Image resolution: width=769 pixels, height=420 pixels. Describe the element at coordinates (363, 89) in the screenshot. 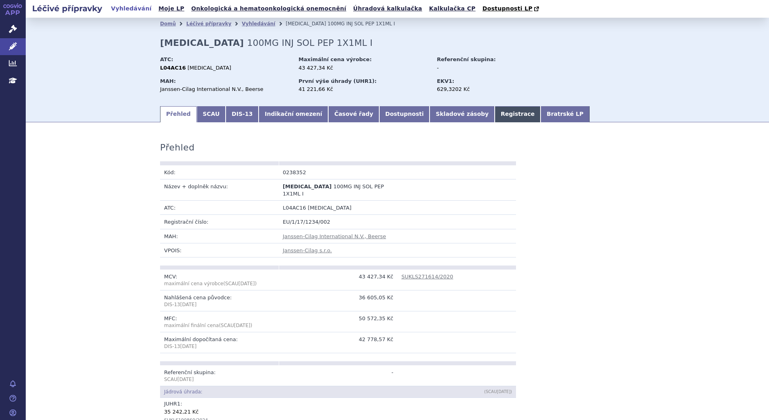

I see `div: 41 221,66 Kč` at that location.